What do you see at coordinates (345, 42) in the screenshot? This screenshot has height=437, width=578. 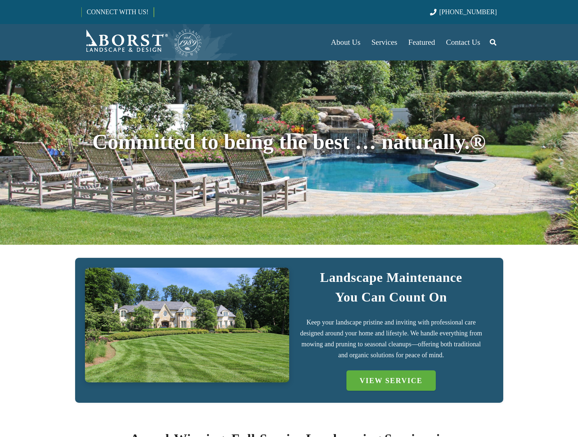 I see `span: About Us` at bounding box center [345, 42].